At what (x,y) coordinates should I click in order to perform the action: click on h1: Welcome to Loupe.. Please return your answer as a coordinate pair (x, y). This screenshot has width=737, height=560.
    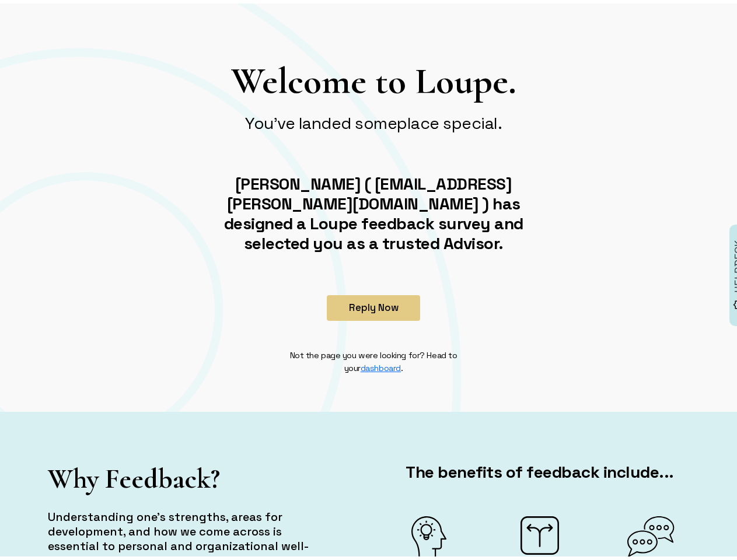
    Looking at the image, I should click on (373, 78).